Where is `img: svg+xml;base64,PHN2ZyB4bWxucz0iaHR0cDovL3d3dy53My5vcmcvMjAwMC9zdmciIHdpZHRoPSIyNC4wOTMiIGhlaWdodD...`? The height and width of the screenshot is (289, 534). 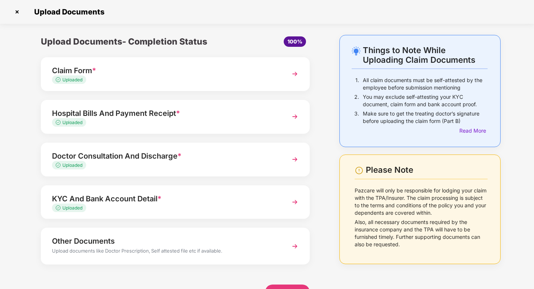
img: svg+xml;base64,PHN2ZyB4bWxucz0iaHR0cDovL3d3dy53My5vcmcvMjAwMC9zdmciIHdpZHRoPSIyNC4wOTMiIGhlaWdodD... is located at coordinates (356, 51).